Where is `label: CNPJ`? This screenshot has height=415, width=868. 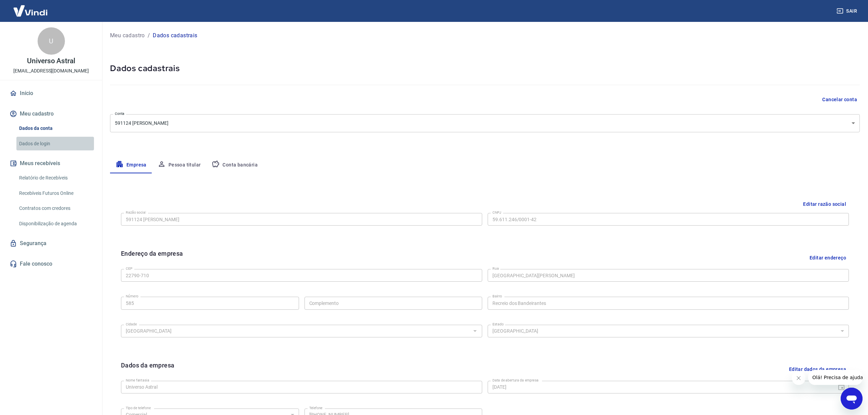 label: CNPJ is located at coordinates (497, 212).